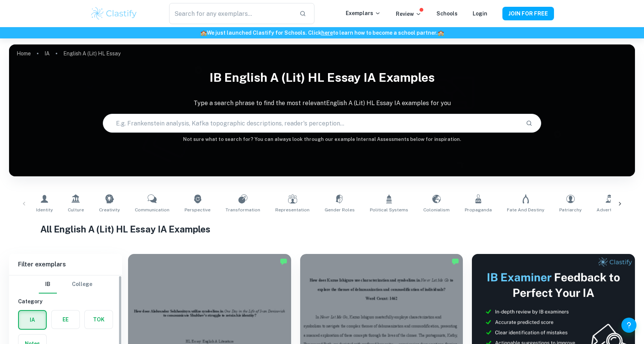 The image size is (644, 344). What do you see at coordinates (243, 210) in the screenshot?
I see `span: Transformation` at bounding box center [243, 210].